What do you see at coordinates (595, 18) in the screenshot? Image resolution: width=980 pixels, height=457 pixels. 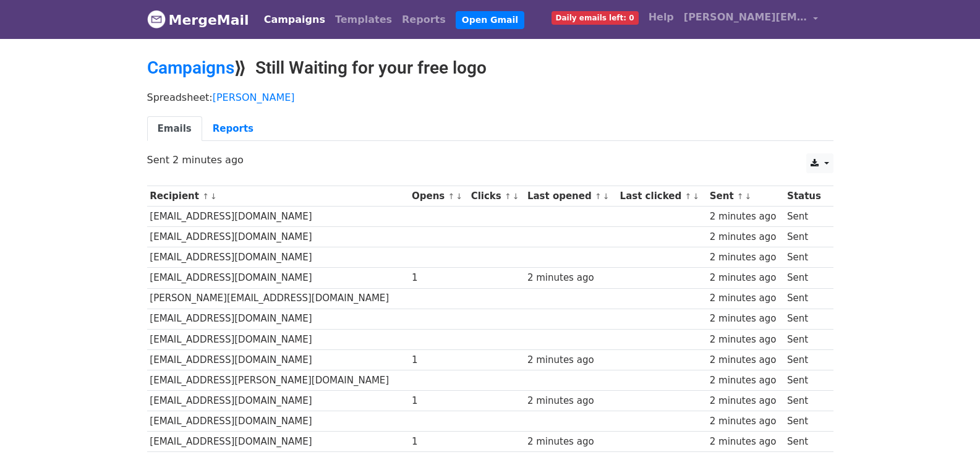 I see `span: Daily emails left: 0` at bounding box center [595, 18].